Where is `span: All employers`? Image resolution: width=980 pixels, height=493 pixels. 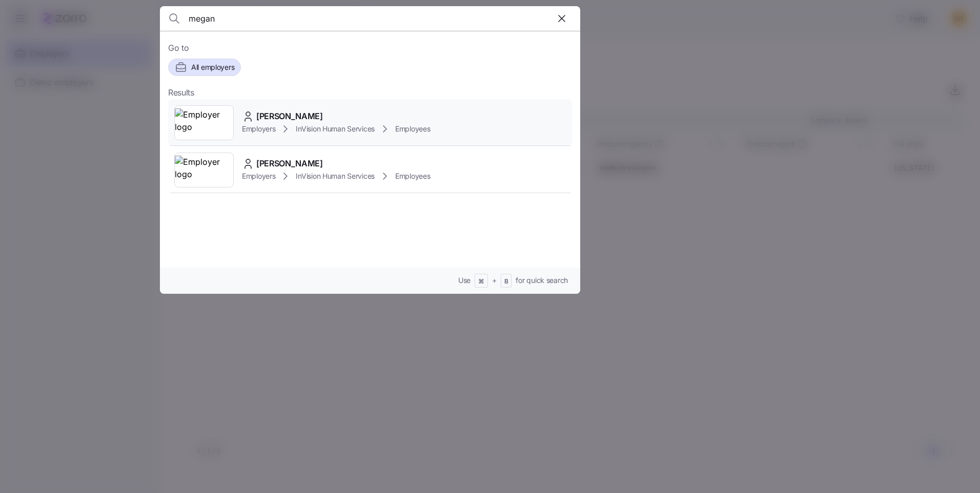 span: All employers is located at coordinates (213, 67).